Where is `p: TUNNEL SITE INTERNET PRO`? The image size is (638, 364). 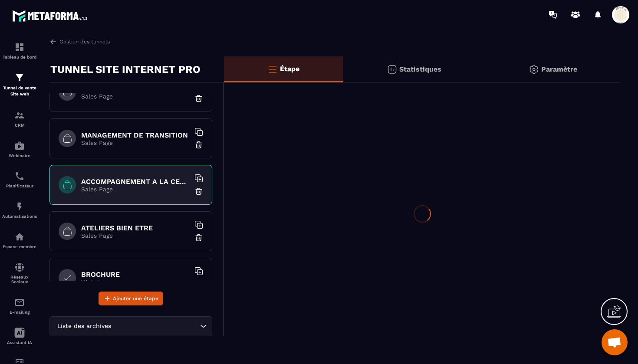 p: TUNNEL SITE INTERNET PRO is located at coordinates (125, 69).